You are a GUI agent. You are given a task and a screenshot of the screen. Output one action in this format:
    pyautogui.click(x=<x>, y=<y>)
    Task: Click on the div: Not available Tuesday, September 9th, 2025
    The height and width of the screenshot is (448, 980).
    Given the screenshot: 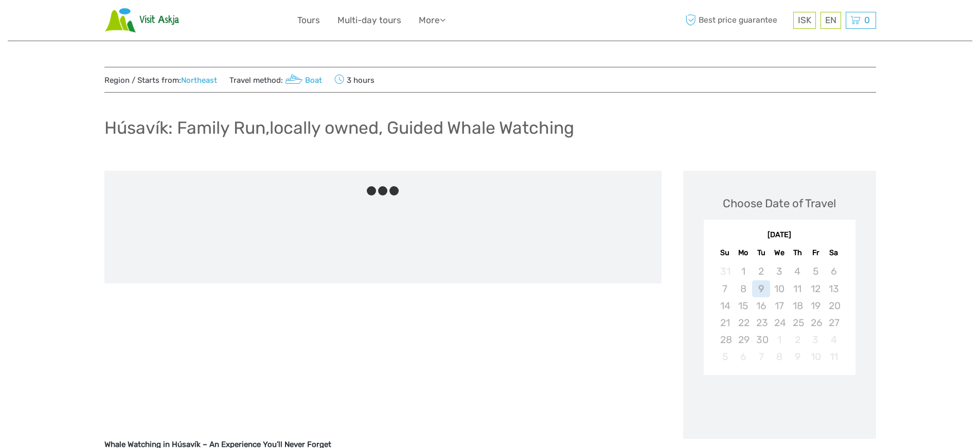 What is the action you would take?
    pyautogui.click(x=760, y=288)
    